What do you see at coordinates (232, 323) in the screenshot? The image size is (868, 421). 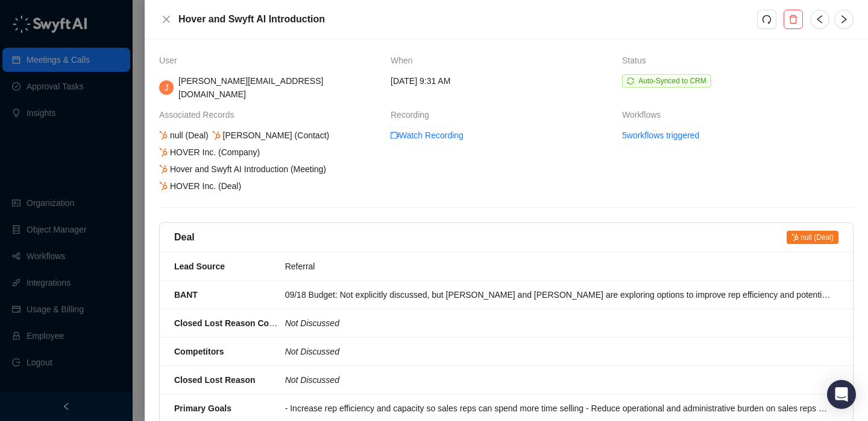 I see `strong: Closed Lost Reason Context` at bounding box center [232, 323].